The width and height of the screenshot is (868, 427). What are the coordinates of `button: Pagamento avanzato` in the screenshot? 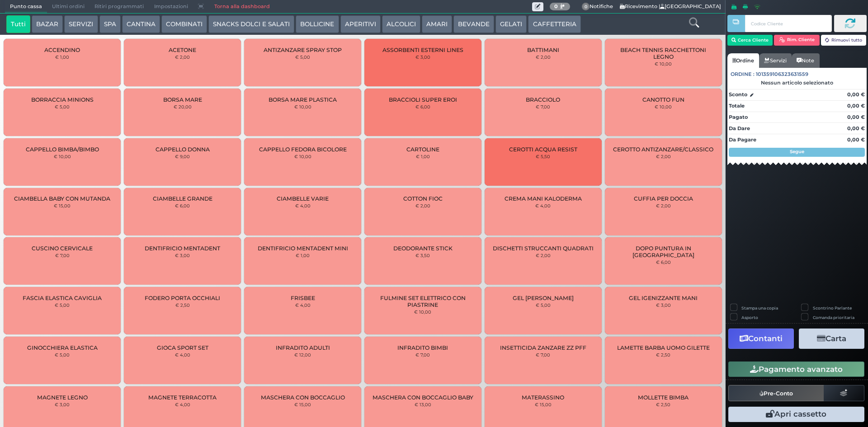 It's located at (796, 369).